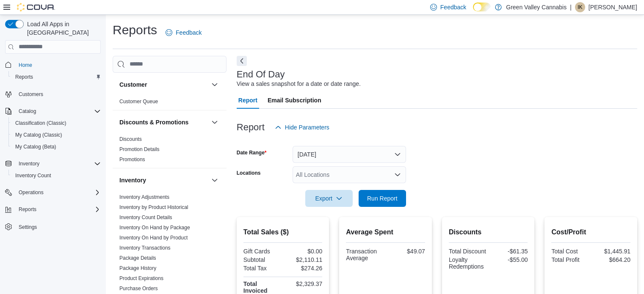 The height and width of the screenshot is (294, 644). I want to click on h2: Total Sales ($), so click(283, 232).